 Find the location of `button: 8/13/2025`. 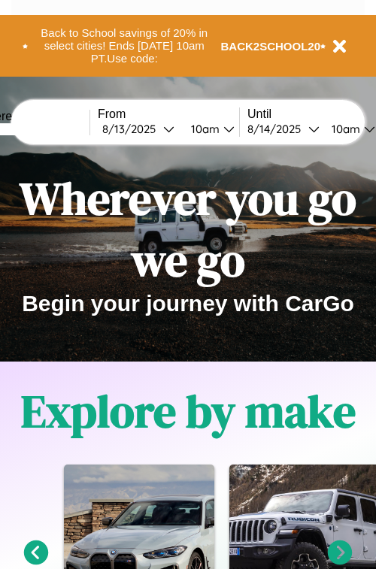

button: 8/13/2025 is located at coordinates (138, 129).